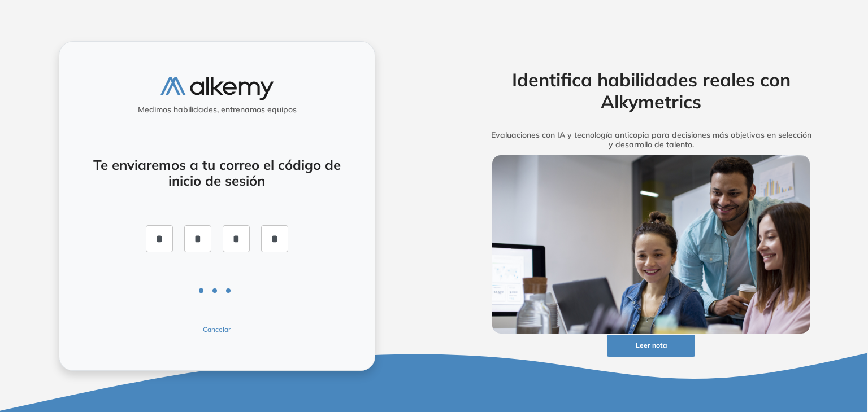  What do you see at coordinates (217, 173) in the screenshot?
I see `h4: Te enviaremos a tu correo el código de inicio de sesión` at bounding box center [217, 173].